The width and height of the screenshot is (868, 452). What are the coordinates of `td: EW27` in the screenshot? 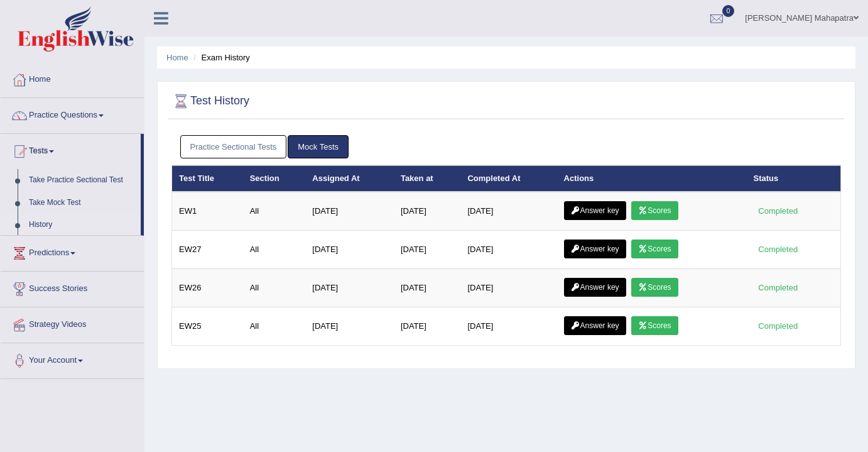 It's located at (207, 250).